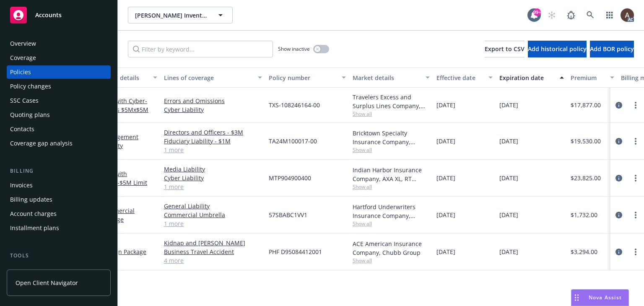 This screenshot has width=644, height=306. I want to click on div: Drag to move, so click(576, 298).